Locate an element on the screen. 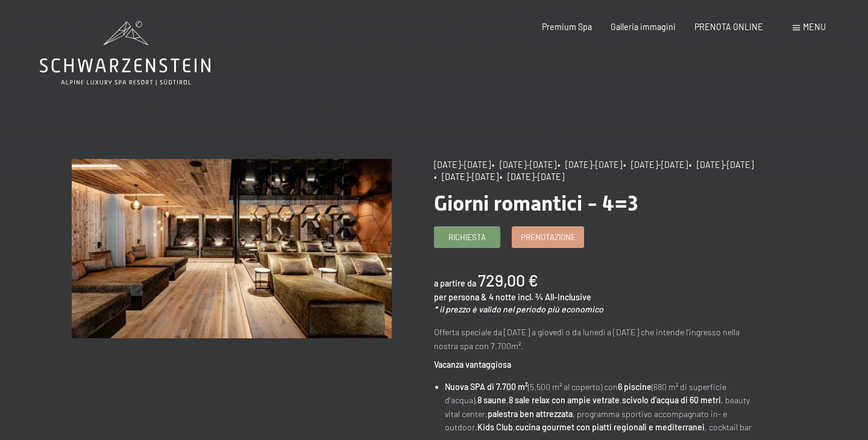 This screenshot has height=440, width=868. span: 4 notte is located at coordinates (502, 297).